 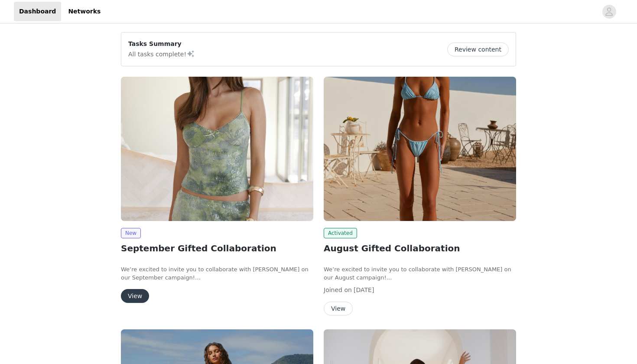 What do you see at coordinates (340, 233) in the screenshot?
I see `span: Activated` at bounding box center [340, 233].